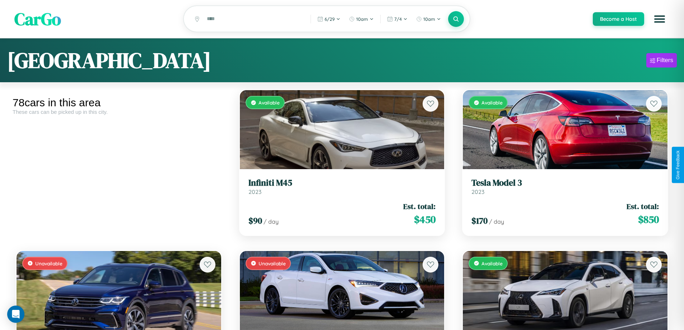 This screenshot has width=684, height=330. What do you see at coordinates (425, 219) in the screenshot?
I see `span: $ 450` at bounding box center [425, 219].